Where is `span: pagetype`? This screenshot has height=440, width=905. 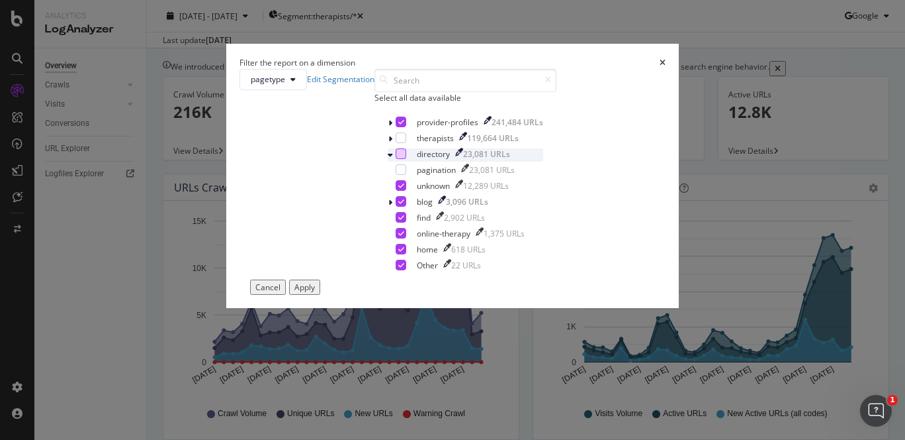
span: pagetype is located at coordinates (268, 79).